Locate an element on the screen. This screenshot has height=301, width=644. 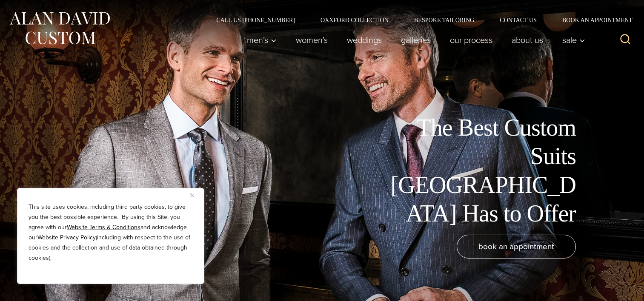
img: Alan David Custom is located at coordinates (60, 28).